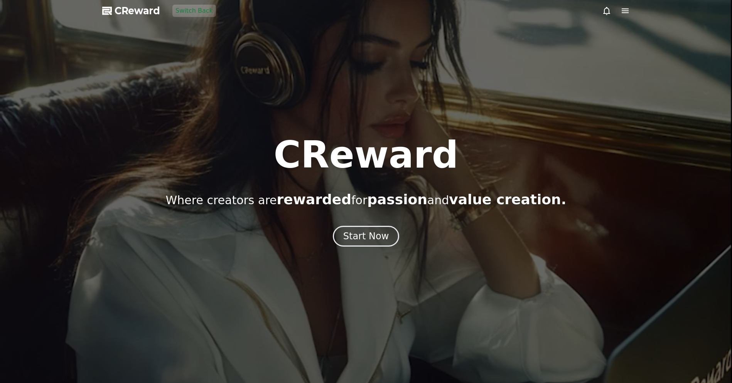 This screenshot has width=732, height=383. I want to click on button: Start Now, so click(366, 236).